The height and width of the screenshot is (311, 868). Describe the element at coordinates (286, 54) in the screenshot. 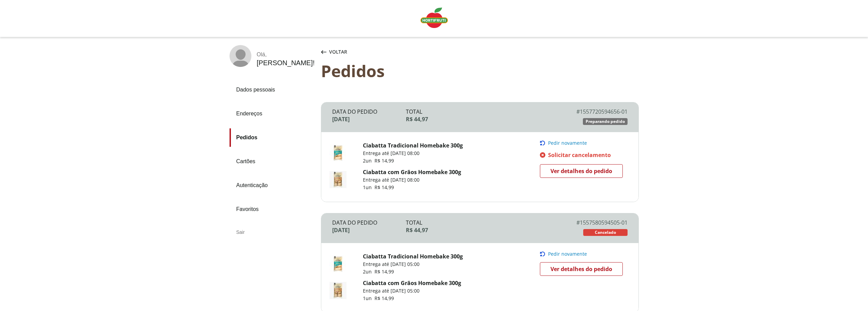

I see `div: Olá ,` at that location.